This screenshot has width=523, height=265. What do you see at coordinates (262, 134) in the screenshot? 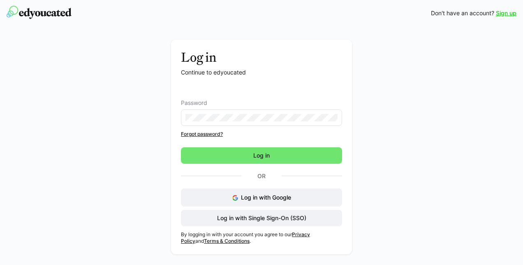
I see `a: Forgot password?` at bounding box center [262, 134].